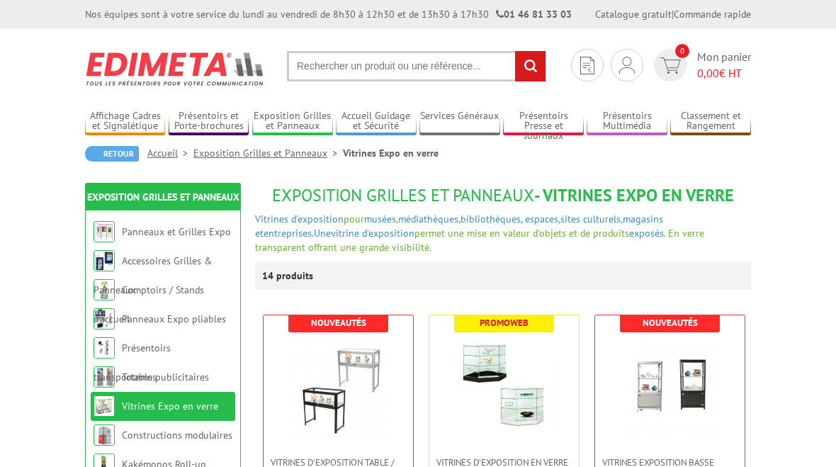  Describe the element at coordinates (289, 233) in the screenshot. I see `a: entreprises.` at that location.